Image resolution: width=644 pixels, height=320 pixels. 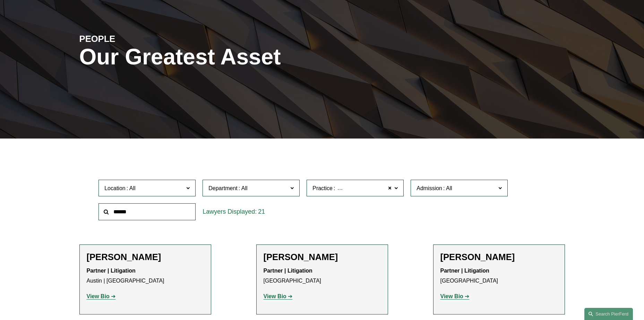 I want to click on span: Department, so click(x=223, y=188).